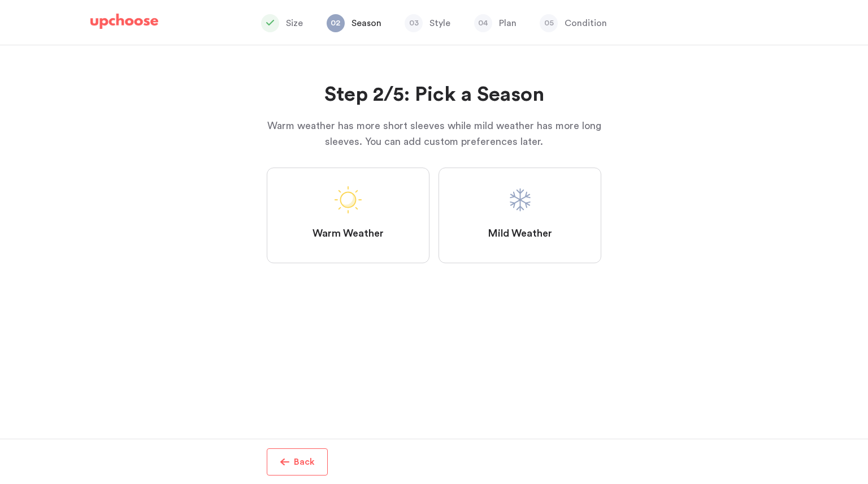  Describe the element at coordinates (367, 23) in the screenshot. I see `p: Season` at that location.